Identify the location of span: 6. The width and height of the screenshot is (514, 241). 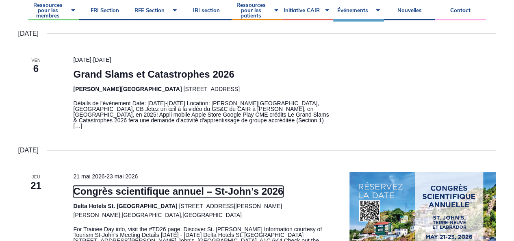
(36, 69).